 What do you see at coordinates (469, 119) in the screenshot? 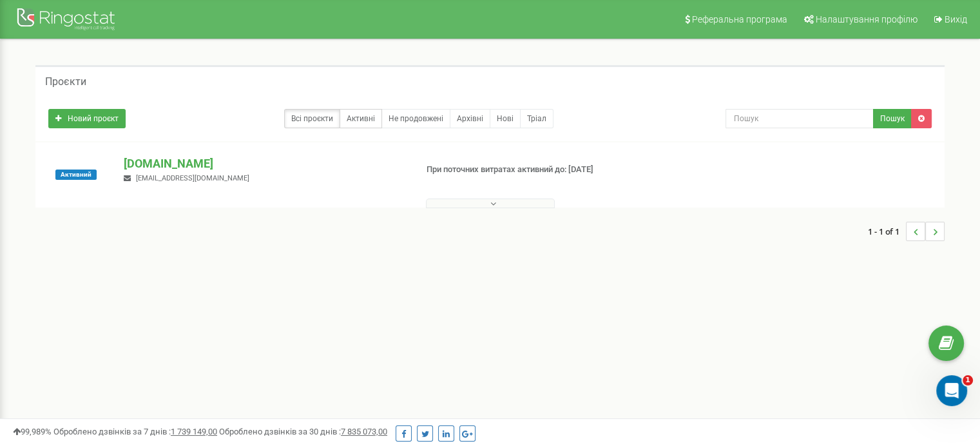
I see `a: Архівні` at bounding box center [469, 119].